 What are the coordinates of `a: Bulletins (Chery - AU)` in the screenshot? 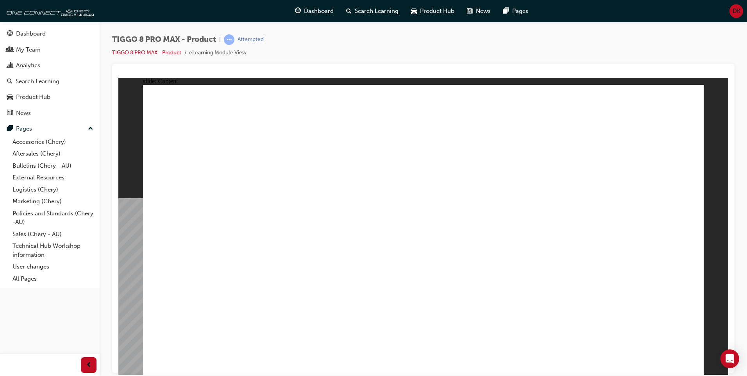 It's located at (53, 166).